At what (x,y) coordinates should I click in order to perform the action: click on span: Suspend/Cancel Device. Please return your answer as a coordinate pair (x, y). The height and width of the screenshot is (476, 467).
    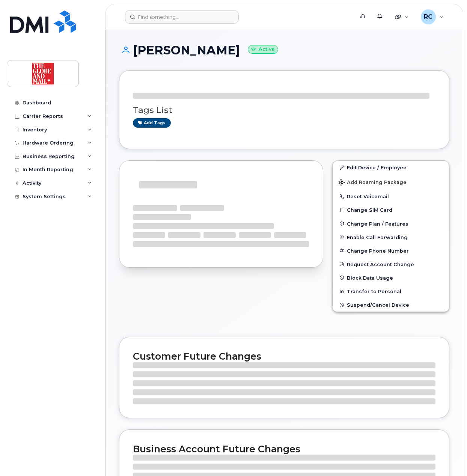
    Looking at the image, I should click on (378, 305).